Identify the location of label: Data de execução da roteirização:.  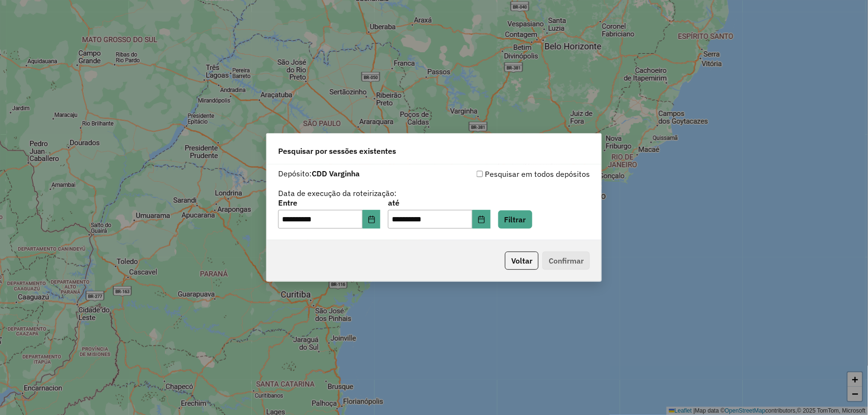
(337, 193).